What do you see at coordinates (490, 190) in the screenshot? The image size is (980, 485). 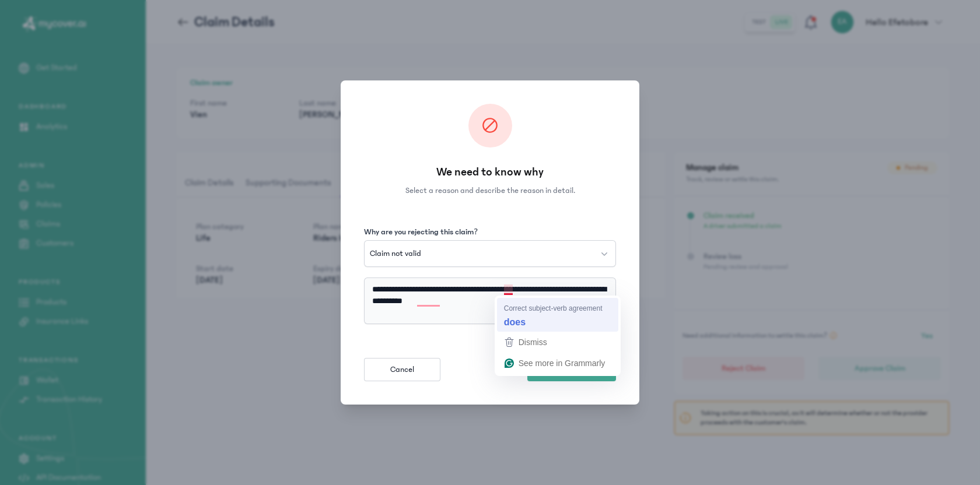 I see `p: Select a reason and describe the reason in detail.` at bounding box center [490, 190].